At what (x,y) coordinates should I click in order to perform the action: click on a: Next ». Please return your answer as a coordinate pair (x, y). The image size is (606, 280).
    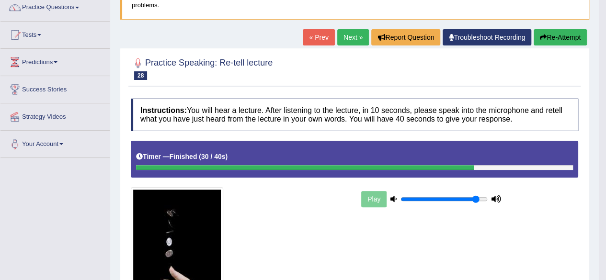
    Looking at the image, I should click on (353, 37).